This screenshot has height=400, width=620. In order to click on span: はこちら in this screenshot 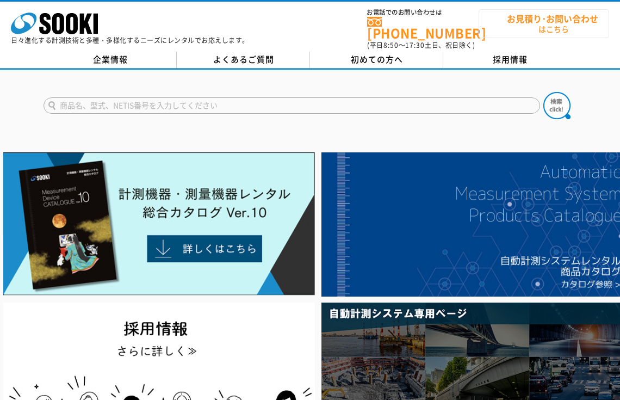, I will do `click(547, 23)`.